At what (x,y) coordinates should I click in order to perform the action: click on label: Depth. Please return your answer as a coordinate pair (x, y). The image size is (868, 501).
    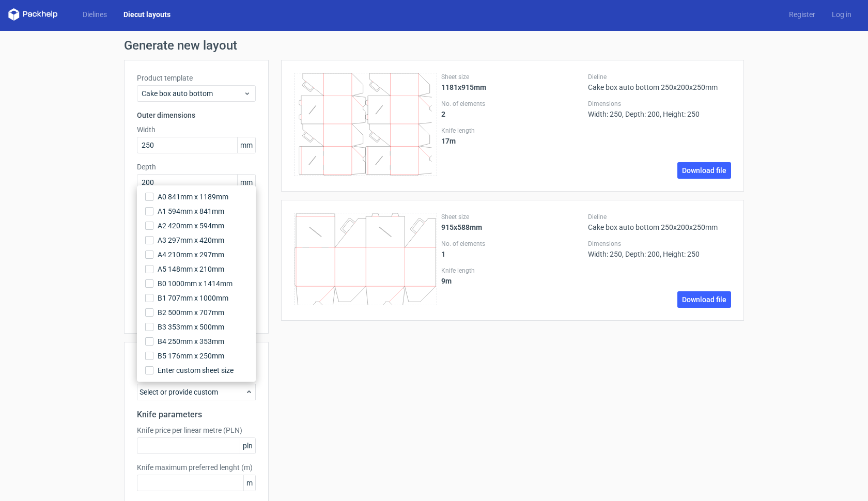
    Looking at the image, I should click on (197, 167).